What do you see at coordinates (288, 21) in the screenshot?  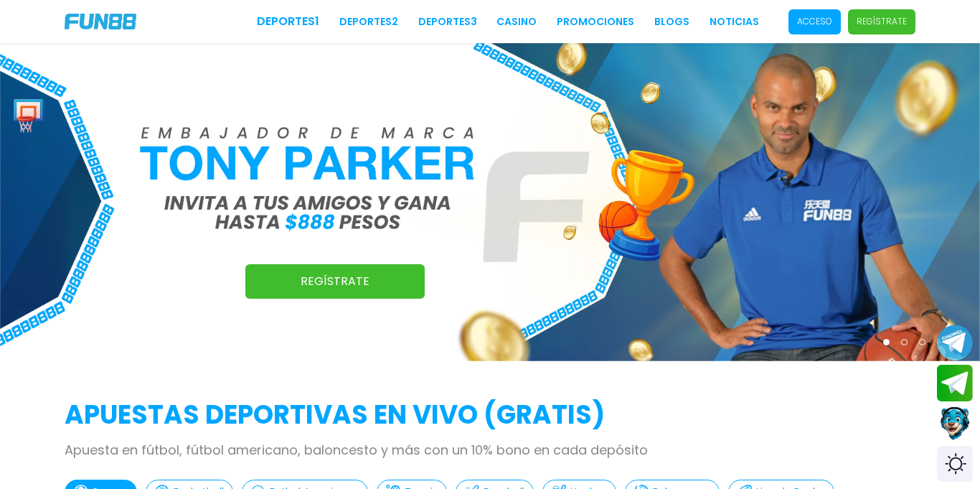 I see `a: Deportes1` at bounding box center [288, 21].